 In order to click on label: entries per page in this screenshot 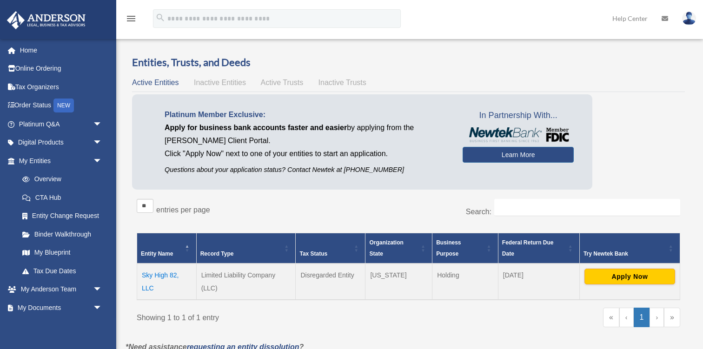, I will do `click(183, 210)`.